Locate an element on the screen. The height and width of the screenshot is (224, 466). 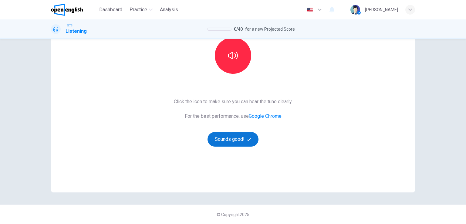
h1: Listening is located at coordinates (76, 31).